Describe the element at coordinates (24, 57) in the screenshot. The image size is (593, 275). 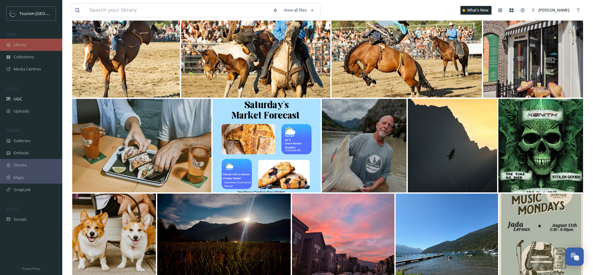
I see `span: Collections` at that location.